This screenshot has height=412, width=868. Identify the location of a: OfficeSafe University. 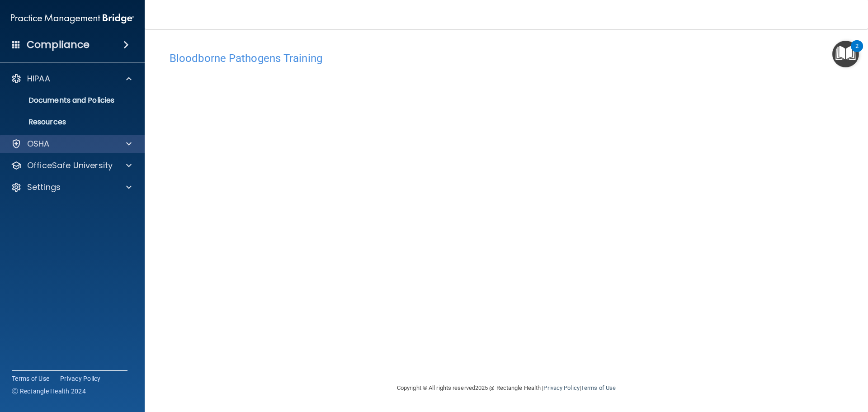
(71, 166).